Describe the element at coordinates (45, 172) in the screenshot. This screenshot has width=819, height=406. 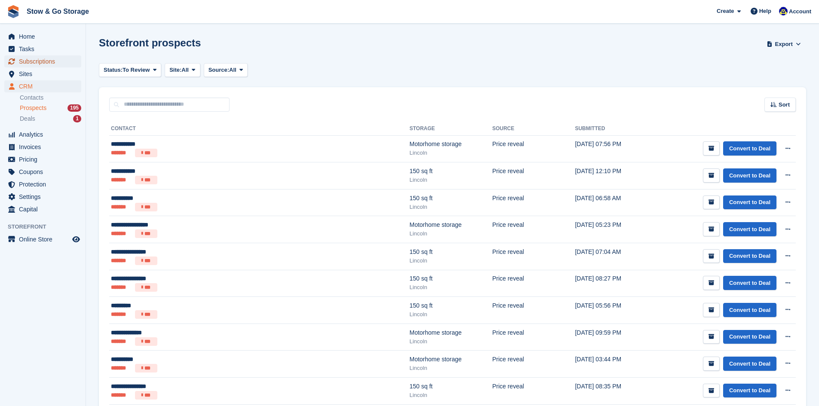
I see `span: Coupons` at that location.